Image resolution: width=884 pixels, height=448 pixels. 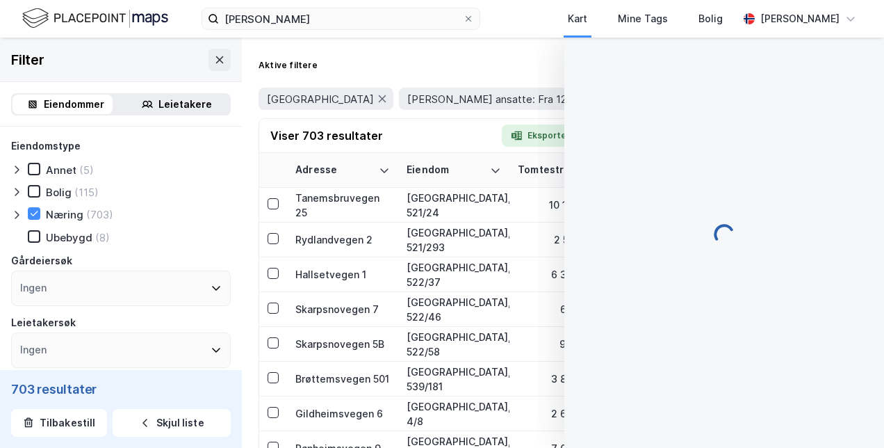 I want to click on div: (8), so click(x=102, y=237).